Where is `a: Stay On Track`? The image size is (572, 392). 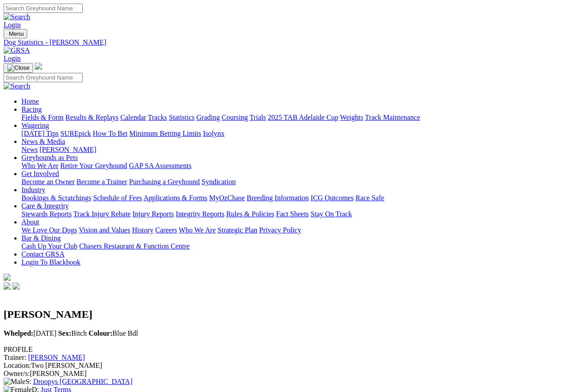
a: Stay On Track is located at coordinates (331, 214).